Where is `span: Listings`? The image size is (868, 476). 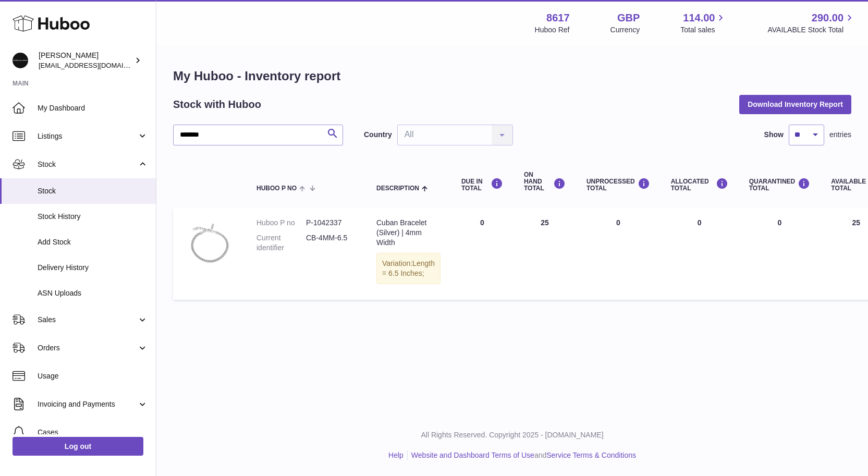
span: Listings is located at coordinates (87, 136).